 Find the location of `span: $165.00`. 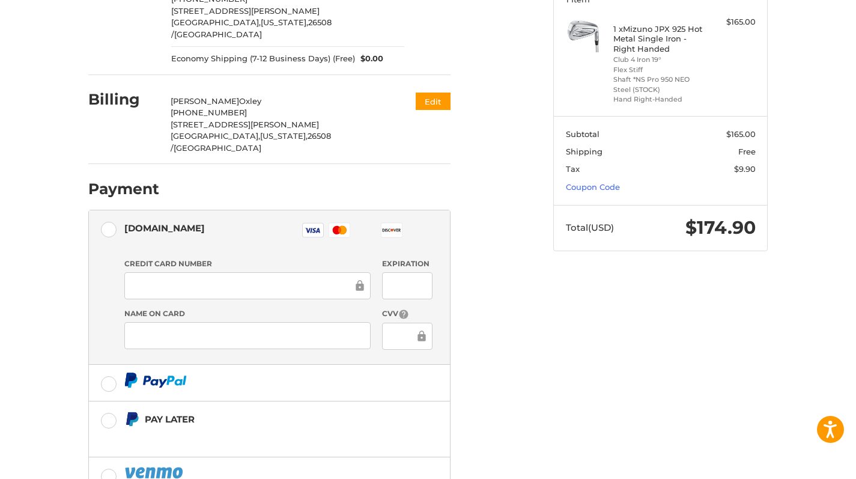

span: $165.00 is located at coordinates (741, 134).